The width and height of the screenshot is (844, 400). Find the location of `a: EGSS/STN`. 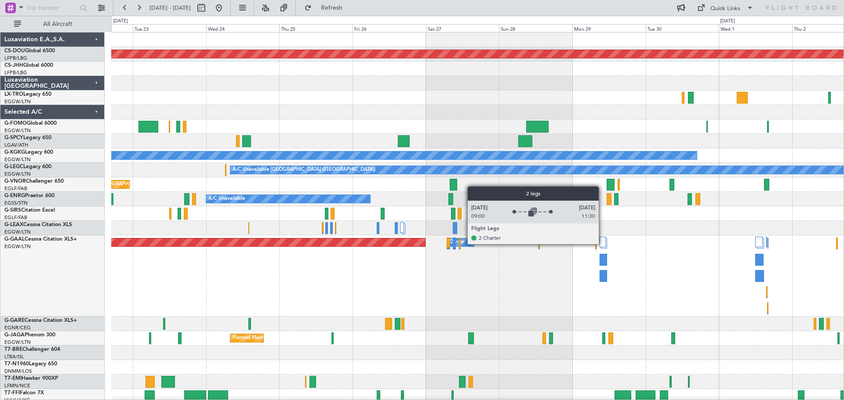

a: EGSS/STN is located at coordinates (16, 203).